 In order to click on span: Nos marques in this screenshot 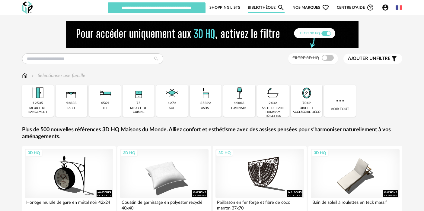, I will do `click(311, 8)`.